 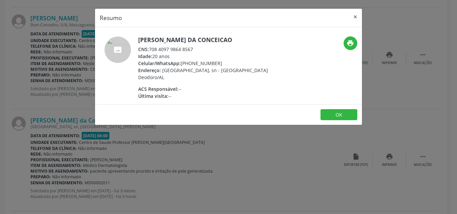 I want to click on span: ACS Responsável:, so click(x=158, y=89).